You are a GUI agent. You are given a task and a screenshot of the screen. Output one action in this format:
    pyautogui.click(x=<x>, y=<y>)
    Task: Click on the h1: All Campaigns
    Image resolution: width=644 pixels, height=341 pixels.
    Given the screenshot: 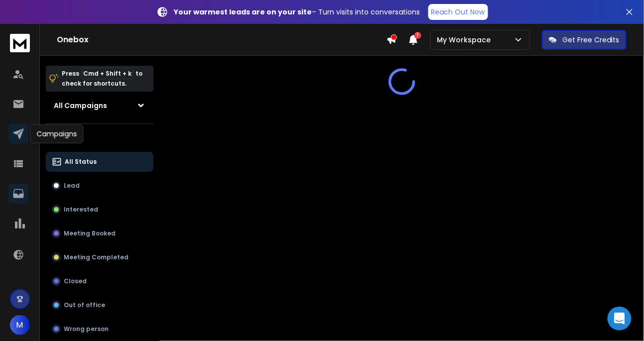 What is the action you would take?
    pyautogui.click(x=80, y=106)
    